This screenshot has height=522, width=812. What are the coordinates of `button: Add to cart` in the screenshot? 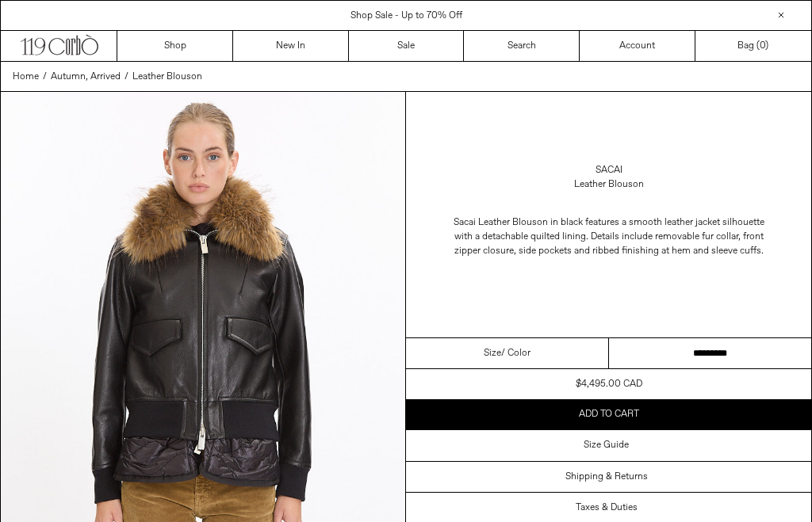 It's located at (608, 414).